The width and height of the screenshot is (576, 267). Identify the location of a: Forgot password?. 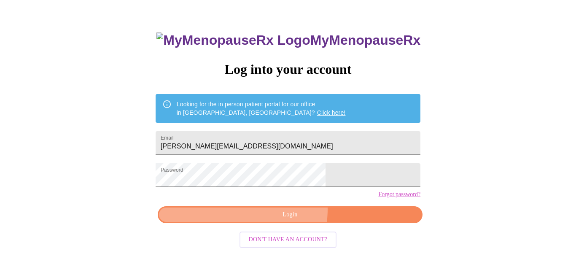
(399, 194).